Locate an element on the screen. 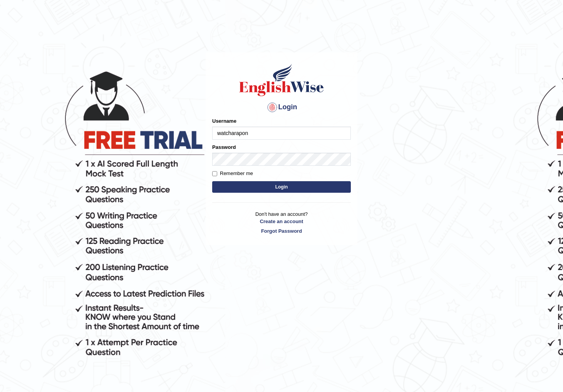 Image resolution: width=563 pixels, height=392 pixels. p: Don't have an account? is located at coordinates (281, 223).